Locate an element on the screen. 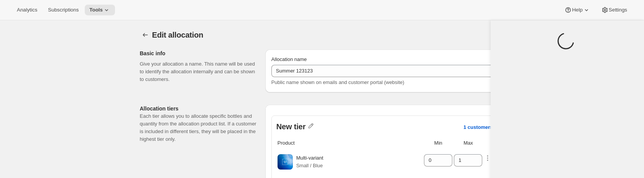 This screenshot has width=644, height=178. span: Allocation name is located at coordinates (289, 59).